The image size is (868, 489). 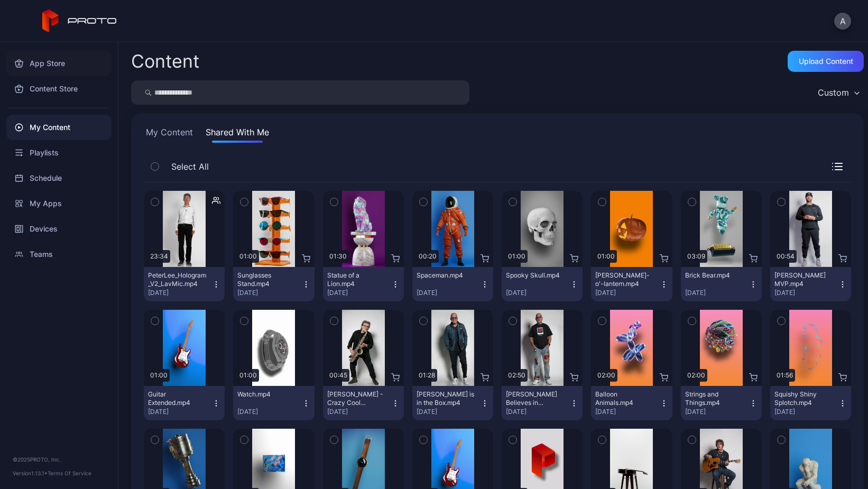 I want to click on div: My Apps, so click(x=58, y=204).